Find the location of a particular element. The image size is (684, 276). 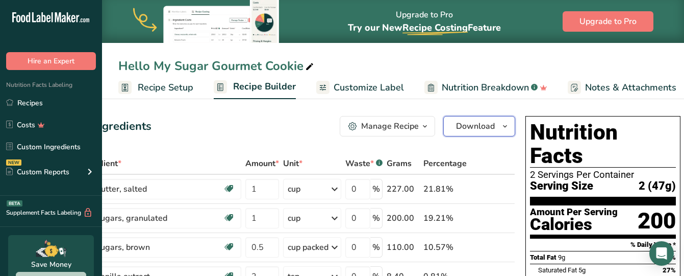

div: BETA is located at coordinates (14, 203).